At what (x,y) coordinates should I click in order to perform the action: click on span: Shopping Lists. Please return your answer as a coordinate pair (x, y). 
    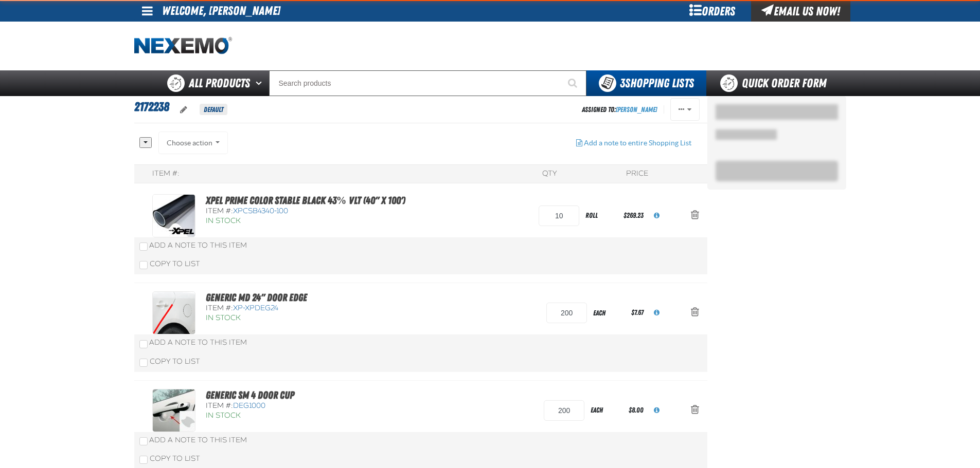
    Looking at the image, I should click on (657, 84).